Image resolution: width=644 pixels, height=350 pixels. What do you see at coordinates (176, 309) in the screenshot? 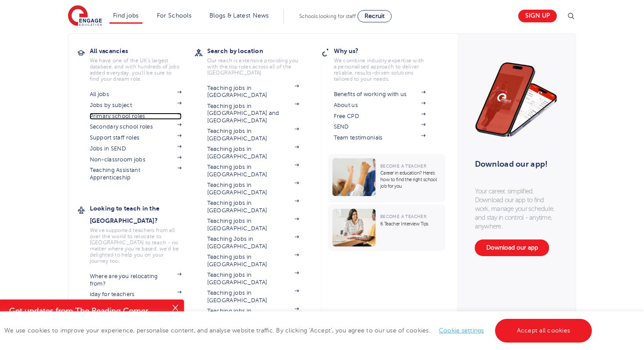
I see `button: Close` at bounding box center [176, 309].